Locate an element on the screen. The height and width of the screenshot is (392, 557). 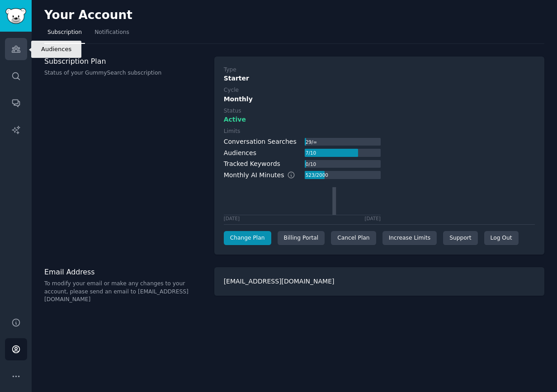
a: Subscription is located at coordinates (65, 34).